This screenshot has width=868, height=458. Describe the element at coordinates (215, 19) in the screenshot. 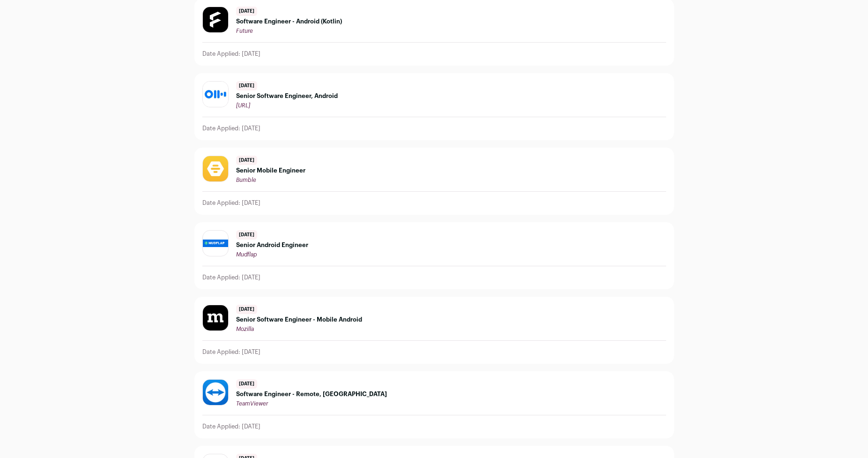

I see `img: 7b2ba87ca6a3d14569def2aba0e7a86515bcb237061edada7f2fb63d4a32c1af.png` at that location.